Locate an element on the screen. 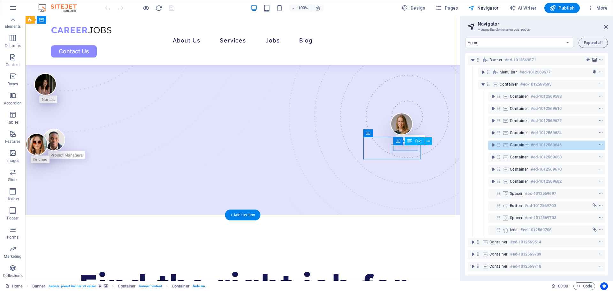 This screenshot has width=613, height=291. button: Click here to leave preview mode and continue editing is located at coordinates (146, 8).